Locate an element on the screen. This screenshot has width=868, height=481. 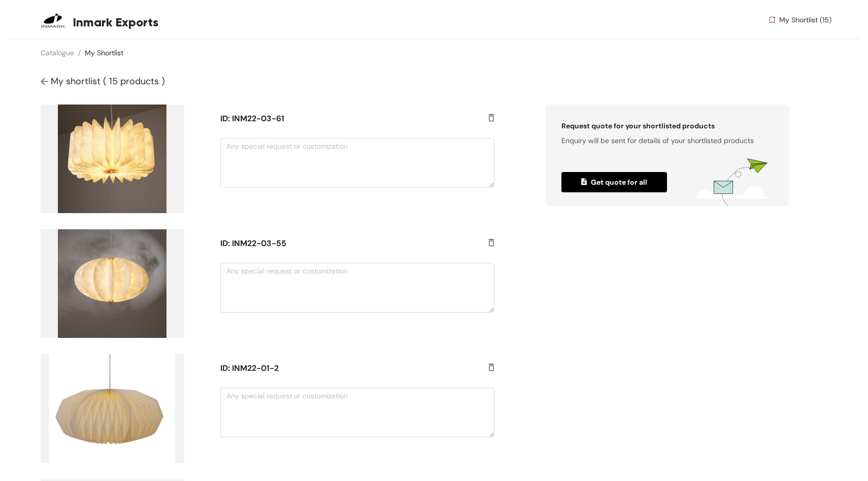
a: Catalogue is located at coordinates (58, 53).